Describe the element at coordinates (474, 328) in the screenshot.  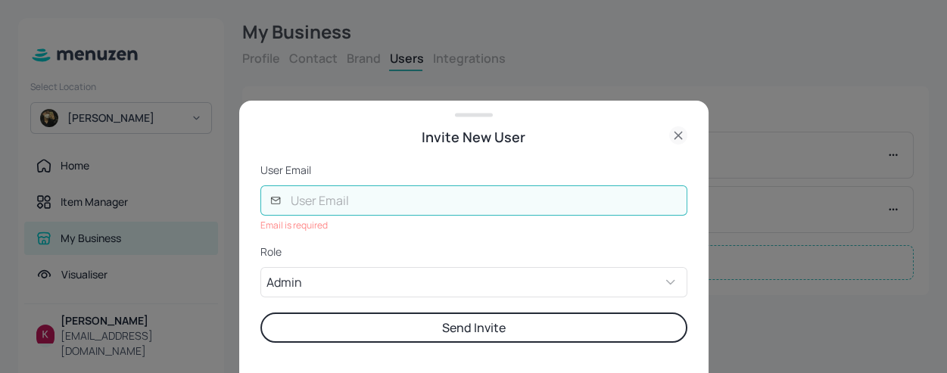
I see `button: Send Invite` at that location.